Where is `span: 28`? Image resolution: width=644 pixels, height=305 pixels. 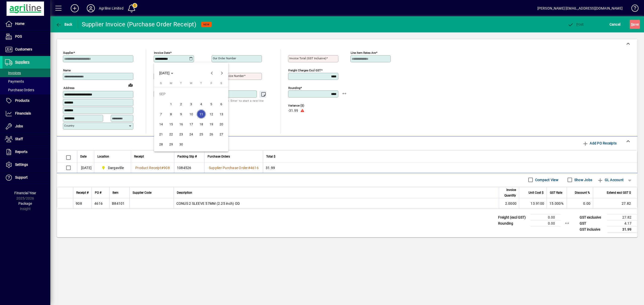
span: 28 is located at coordinates (161, 145).